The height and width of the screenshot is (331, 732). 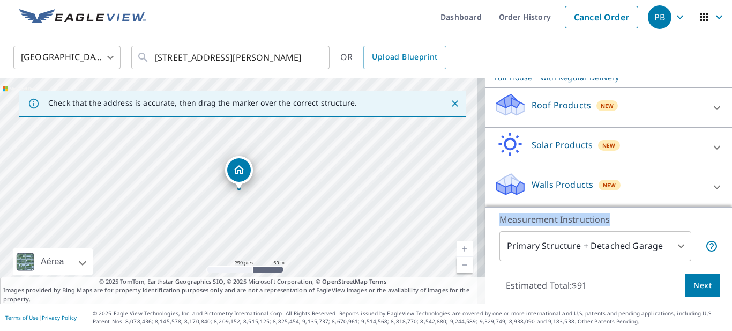 What do you see at coordinates (22, 317) in the screenshot?
I see `a: Terms of Use` at bounding box center [22, 317].